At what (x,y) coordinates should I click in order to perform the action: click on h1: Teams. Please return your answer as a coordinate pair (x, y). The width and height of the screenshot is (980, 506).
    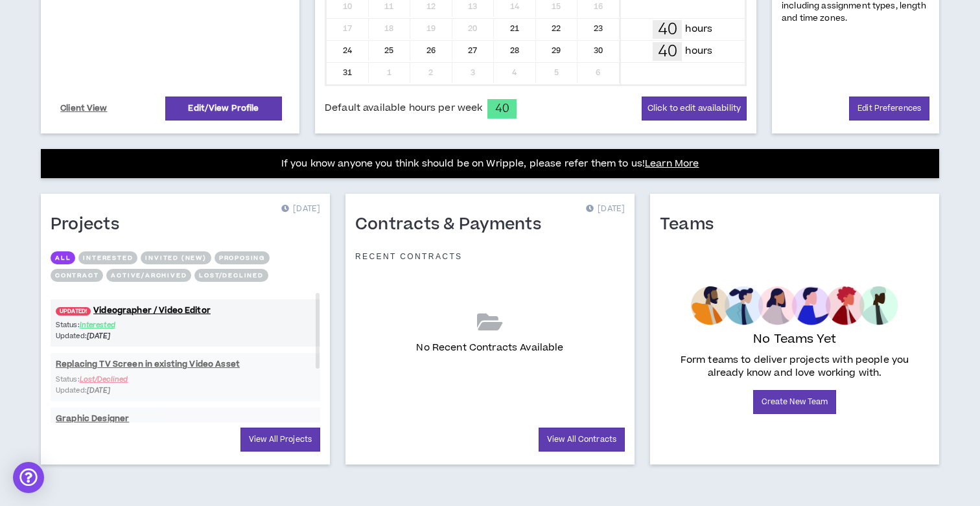
    Looking at the image, I should click on (692, 225).